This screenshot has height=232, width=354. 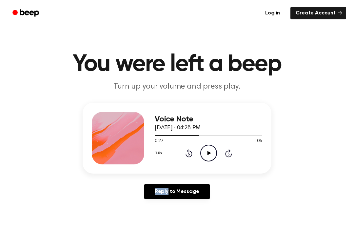 I want to click on a: Beep, so click(x=26, y=13).